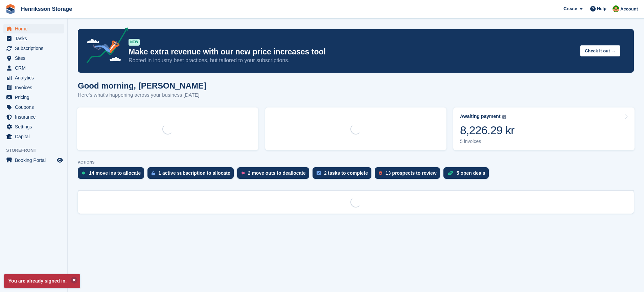 The width and height of the screenshot is (644, 292). Describe the element at coordinates (35, 48) in the screenshot. I see `span: Subscriptions` at that location.